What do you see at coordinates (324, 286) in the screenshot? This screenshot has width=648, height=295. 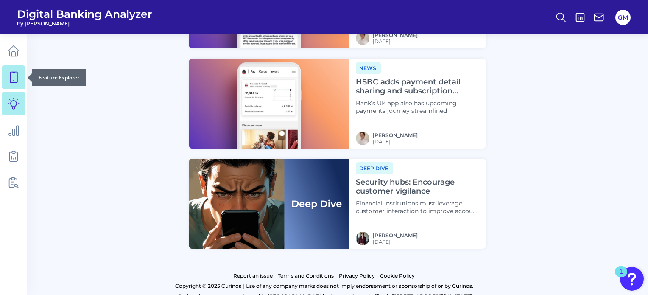 I see `p: Copyright © 2025 Curinos | Use of any company marks does not imply endorsement or sponsorship of ...` at bounding box center [324, 286].